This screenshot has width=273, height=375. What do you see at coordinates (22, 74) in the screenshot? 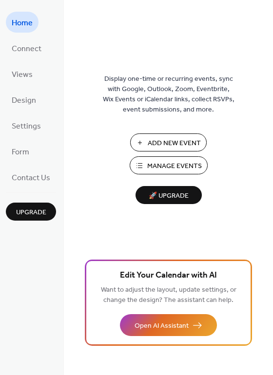
I see `a: Views` at bounding box center [22, 74].